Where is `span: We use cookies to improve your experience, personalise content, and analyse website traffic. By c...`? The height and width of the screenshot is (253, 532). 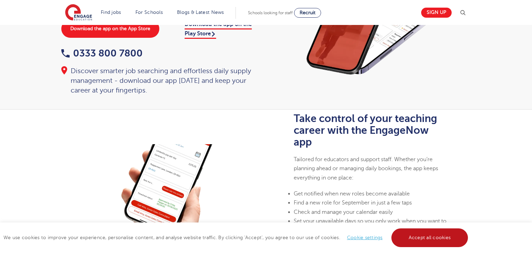
span: We use cookies to improve your experience, personalise content, and analyse website traffic. By c... is located at coordinates (236, 237).